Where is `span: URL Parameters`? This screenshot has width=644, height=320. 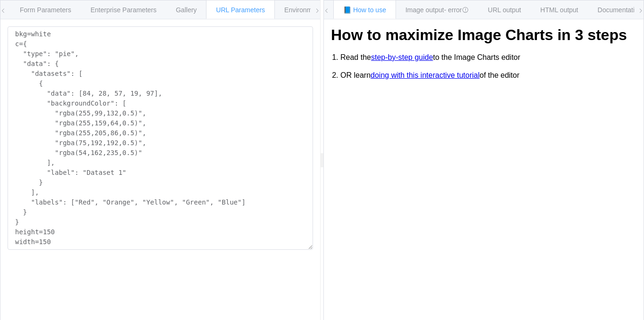 span: URL Parameters is located at coordinates (241, 10).